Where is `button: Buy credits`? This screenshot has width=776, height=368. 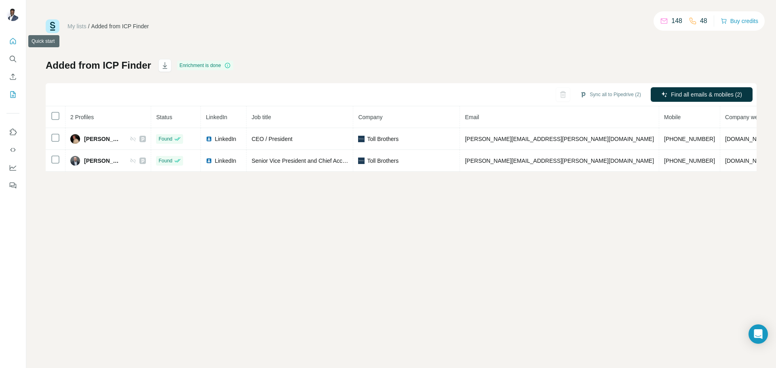
button: Buy credits is located at coordinates (739, 21).